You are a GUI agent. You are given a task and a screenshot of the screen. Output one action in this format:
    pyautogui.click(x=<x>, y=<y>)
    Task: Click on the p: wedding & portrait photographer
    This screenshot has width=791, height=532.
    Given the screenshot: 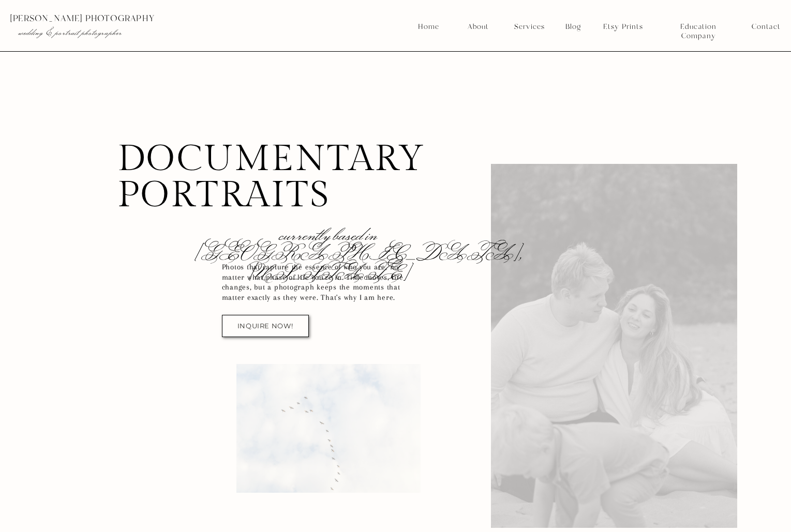 What is the action you would take?
    pyautogui.click(x=116, y=33)
    